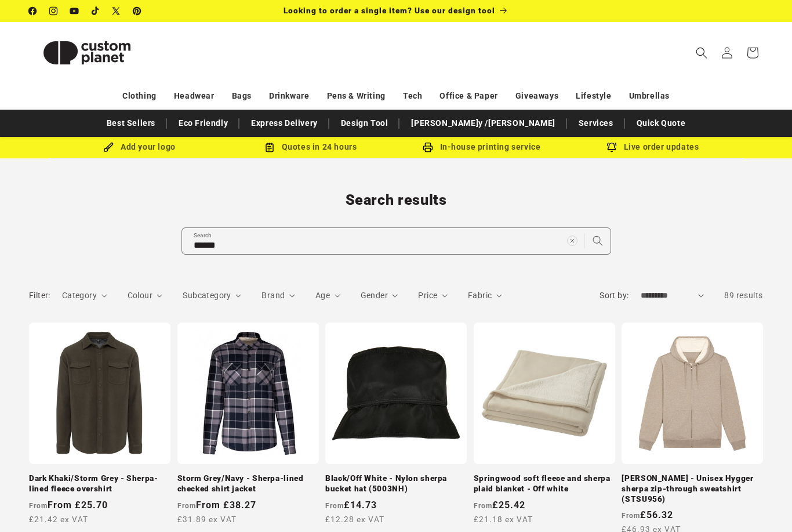  Describe the element at coordinates (310, 147) in the screenshot. I see `div: Quotes in 24 hours` at that location.